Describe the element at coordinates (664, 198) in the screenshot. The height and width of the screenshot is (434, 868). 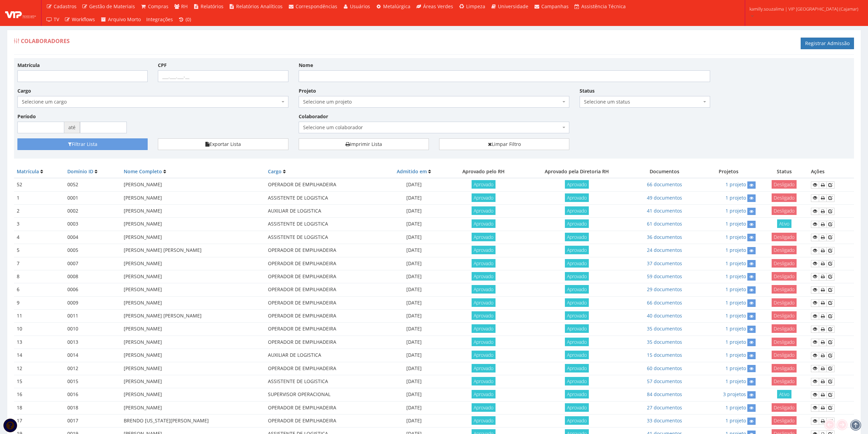
I see `a: 49 documentos` at that location.